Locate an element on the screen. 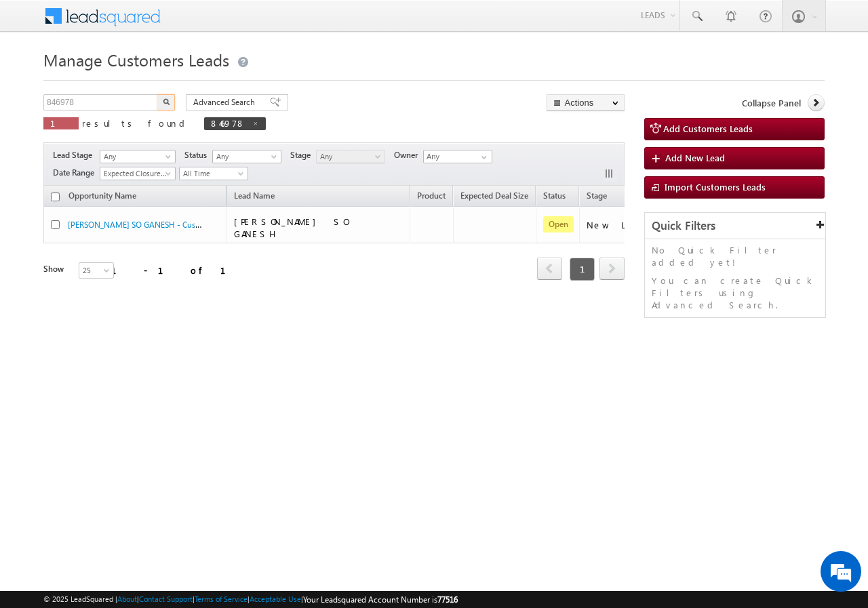  span: Advanced Search is located at coordinates (226, 102).